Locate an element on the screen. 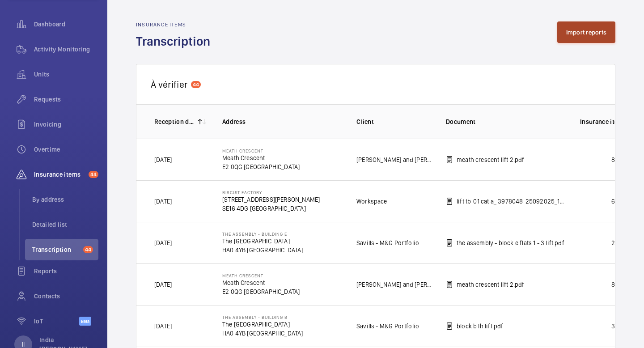  span: By address is located at coordinates (65, 200).